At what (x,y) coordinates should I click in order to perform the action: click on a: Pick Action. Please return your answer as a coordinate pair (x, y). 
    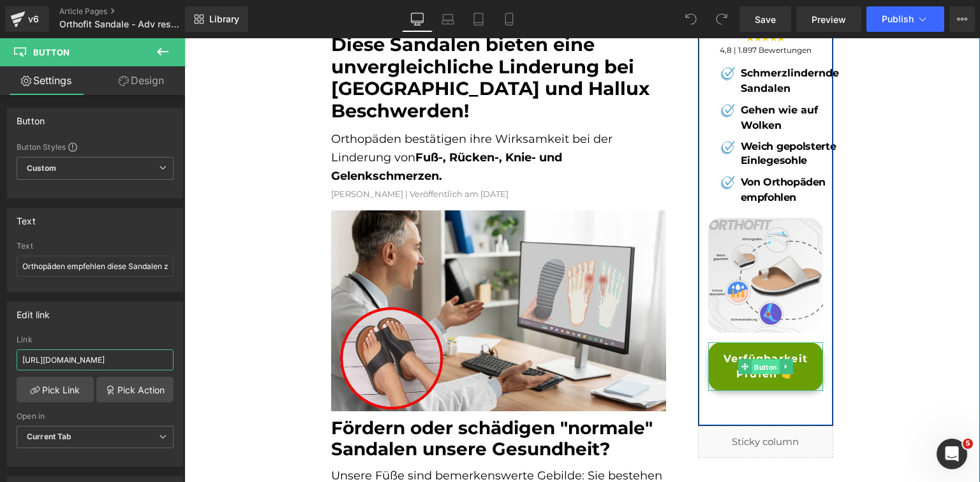
    Looking at the image, I should click on (134, 390).